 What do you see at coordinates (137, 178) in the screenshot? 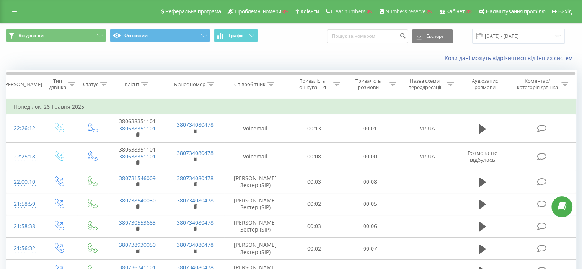
I see `a: 380731546009` at bounding box center [137, 178].